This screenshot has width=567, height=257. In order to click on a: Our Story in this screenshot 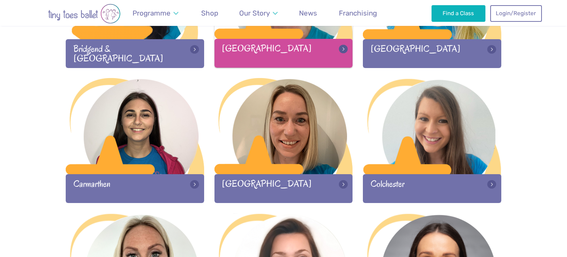, I will do `click(258, 13)`.